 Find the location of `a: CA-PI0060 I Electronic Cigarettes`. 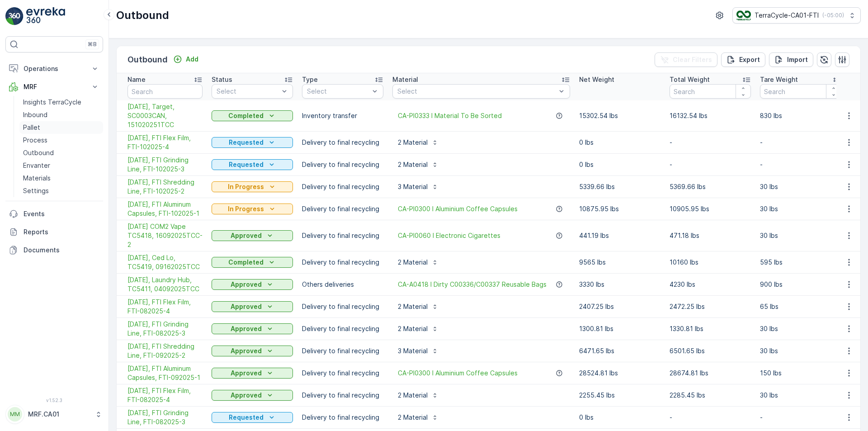

a: CA-PI0060 I Electronic Cigarettes is located at coordinates (449, 236).